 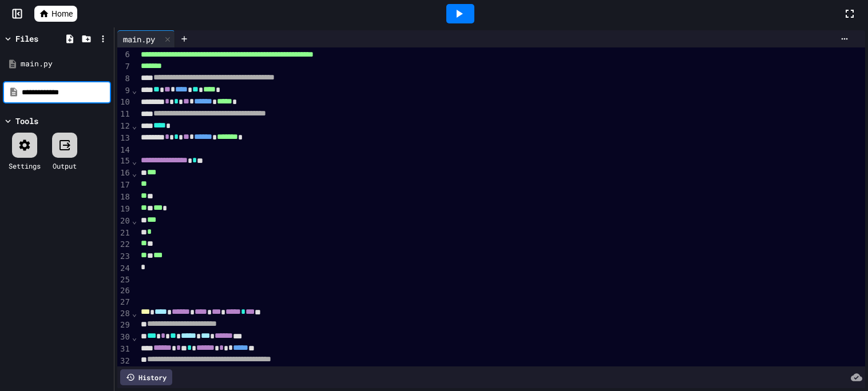 I want to click on div: 29, so click(x=124, y=326).